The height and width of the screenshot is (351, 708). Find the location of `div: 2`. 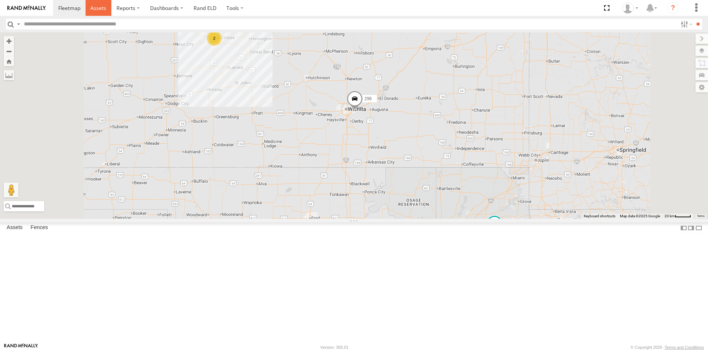

div: 2 is located at coordinates (214, 38).